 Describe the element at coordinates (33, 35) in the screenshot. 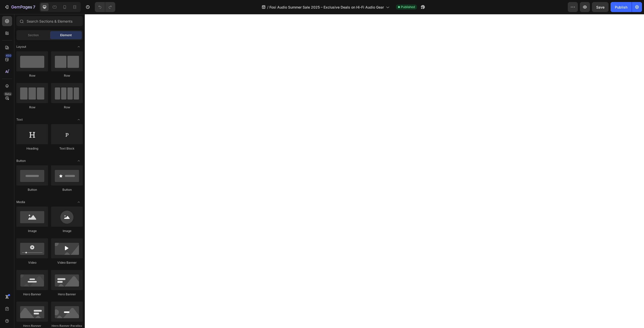

I see `span: Section` at that location.